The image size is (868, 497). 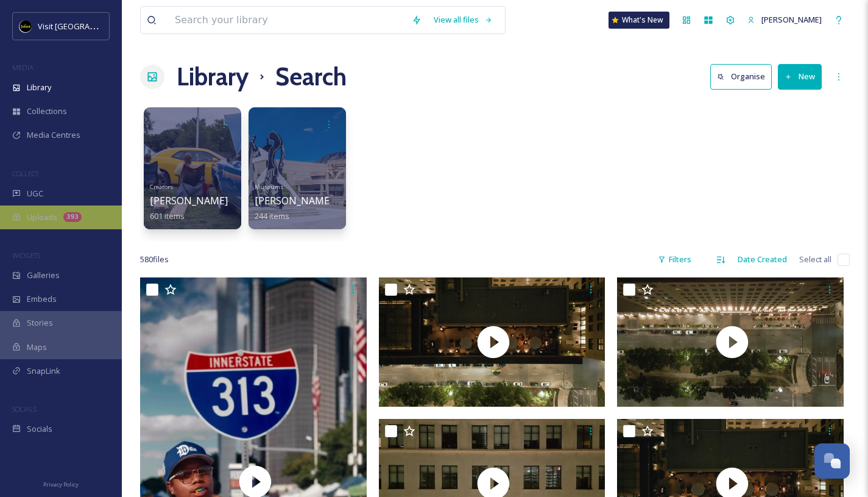 What do you see at coordinates (40, 428) in the screenshot?
I see `span: Socials` at bounding box center [40, 428].